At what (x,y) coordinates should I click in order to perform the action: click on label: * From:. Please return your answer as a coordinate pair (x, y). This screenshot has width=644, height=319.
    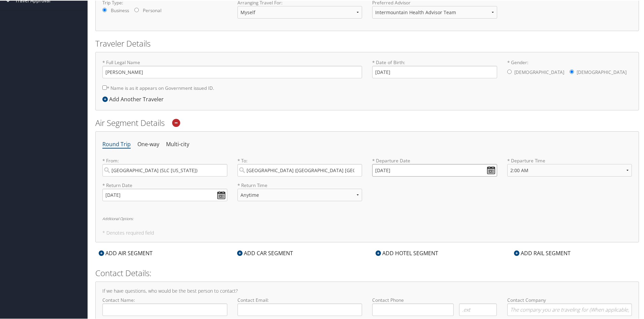
    Looking at the image, I should click on (165, 166).